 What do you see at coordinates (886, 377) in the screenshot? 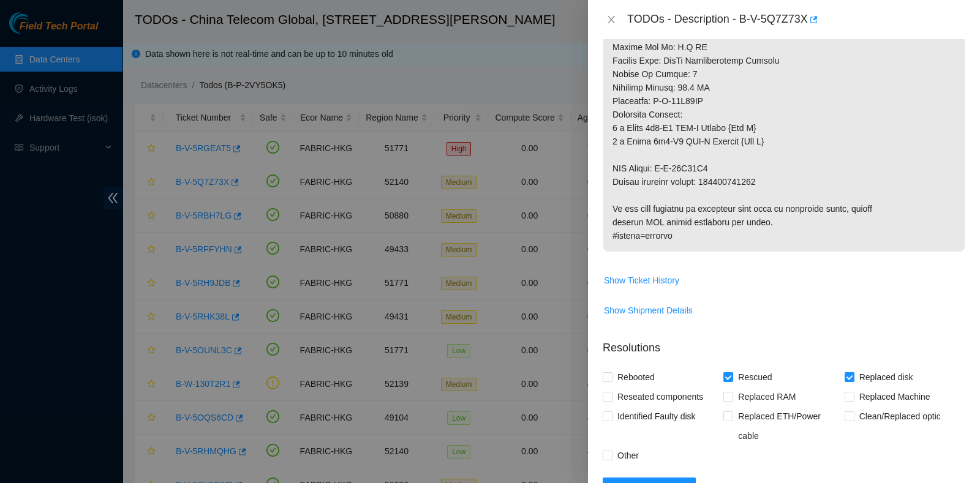
I see `span: Replaced disk` at bounding box center [886, 377].